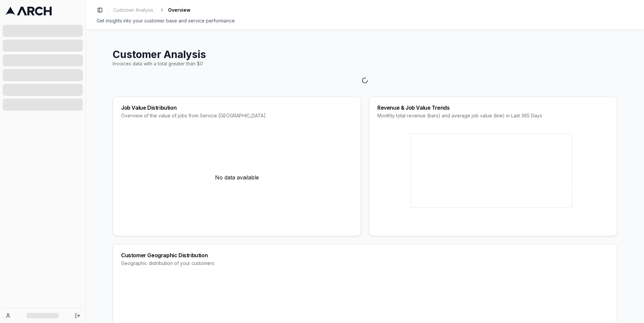 Image resolution: width=644 pixels, height=323 pixels. Describe the element at coordinates (133, 10) in the screenshot. I see `a: Customer Analysis` at that location.